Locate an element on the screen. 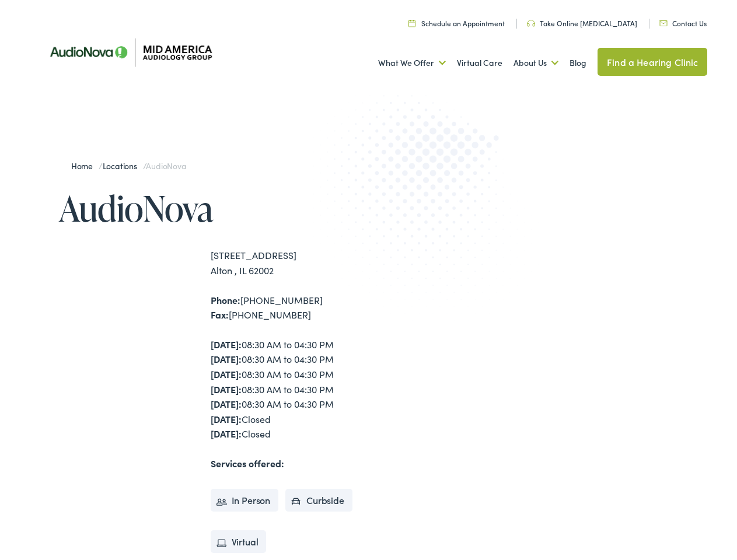 This screenshot has width=737, height=560. li: Virtual is located at coordinates (239, 542).